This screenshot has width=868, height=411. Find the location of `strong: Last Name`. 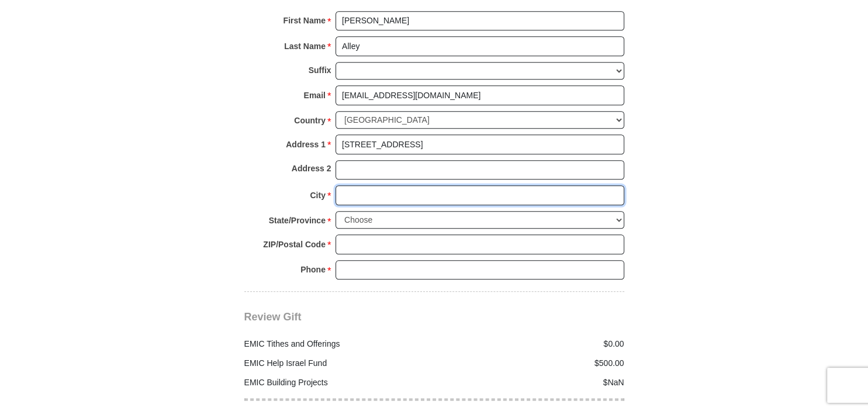

strong: Last Name is located at coordinates (304, 46).